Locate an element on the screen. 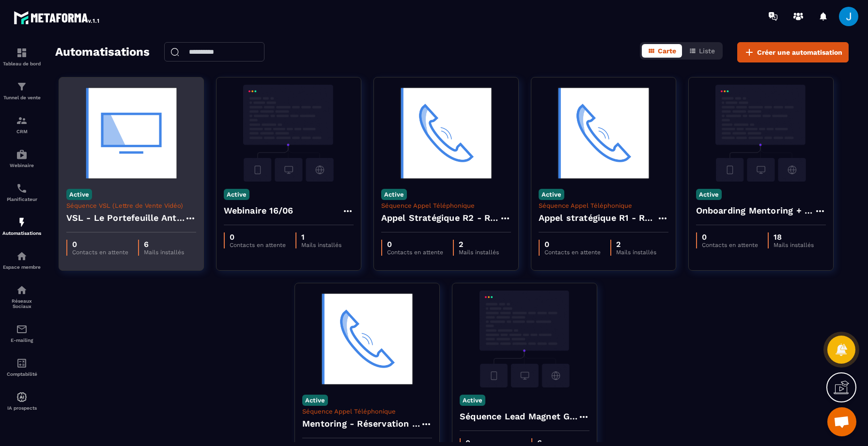 Image resolution: width=868 pixels, height=446 pixels. h4: VSL - Le Portefeuille Anti-Fragile is located at coordinates (125, 218).